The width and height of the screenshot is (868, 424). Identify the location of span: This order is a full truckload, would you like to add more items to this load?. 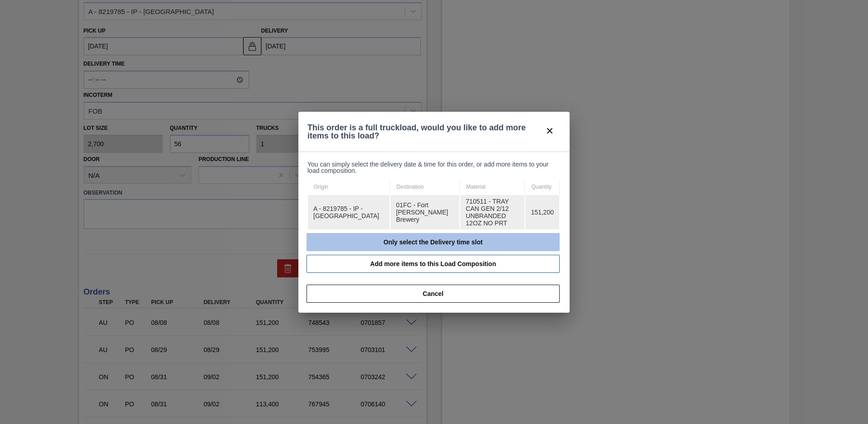
(419, 131).